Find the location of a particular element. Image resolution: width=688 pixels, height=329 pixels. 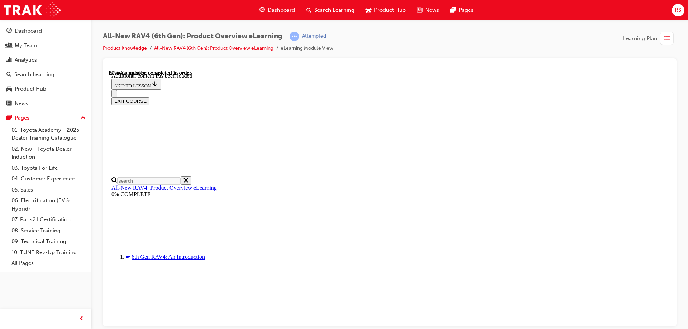

a: 09. Technical Training is located at coordinates (48, 242).